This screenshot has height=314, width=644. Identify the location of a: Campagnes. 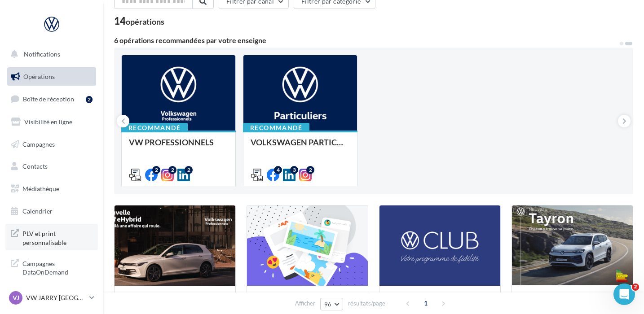
(51, 145).